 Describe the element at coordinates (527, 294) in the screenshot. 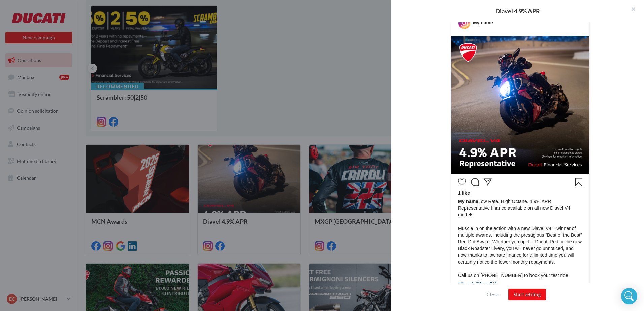

I see `button: Start editing` at that location.